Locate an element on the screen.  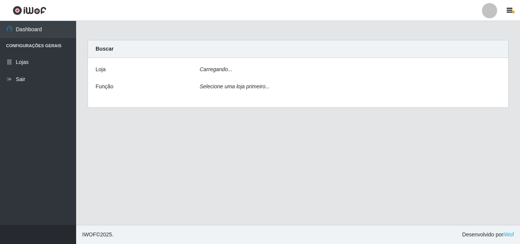
span: IWOF is located at coordinates (89, 235).